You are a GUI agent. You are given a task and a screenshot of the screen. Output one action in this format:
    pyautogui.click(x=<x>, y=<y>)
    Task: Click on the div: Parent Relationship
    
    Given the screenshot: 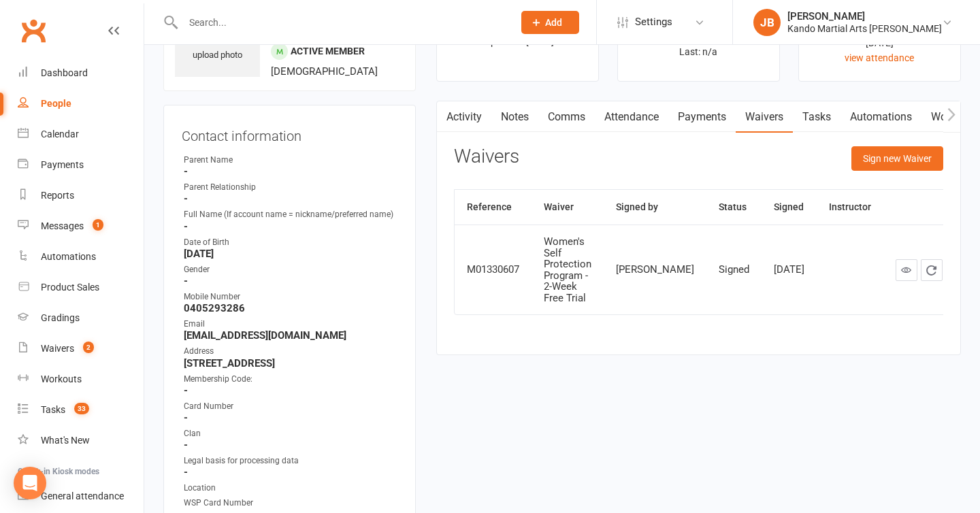 What is the action you would take?
    pyautogui.click(x=291, y=187)
    